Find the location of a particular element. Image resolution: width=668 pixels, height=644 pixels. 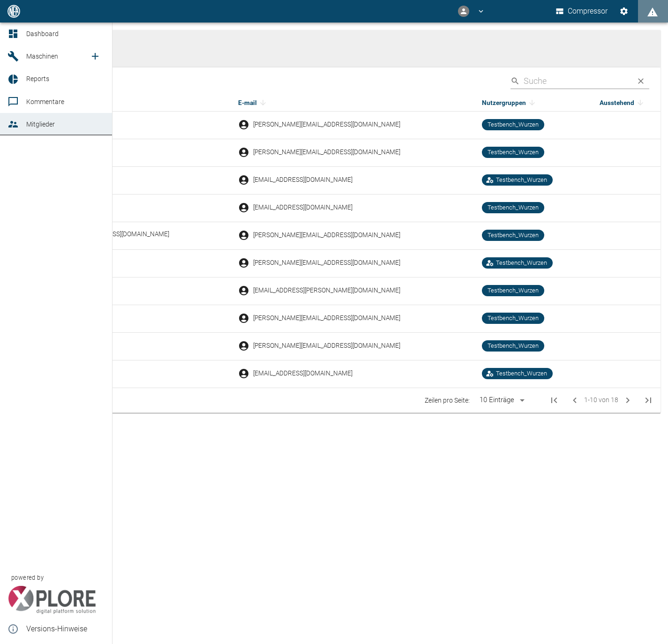

p: Zeilen pro Seite: is located at coordinates (447, 400).